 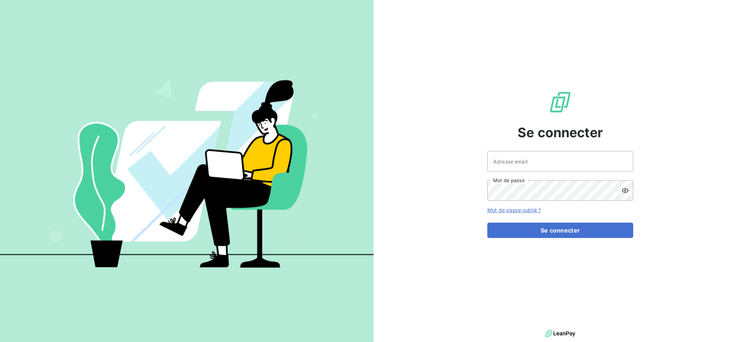 What do you see at coordinates (560, 102) in the screenshot?
I see `img: Logo LeanPay` at bounding box center [560, 102].